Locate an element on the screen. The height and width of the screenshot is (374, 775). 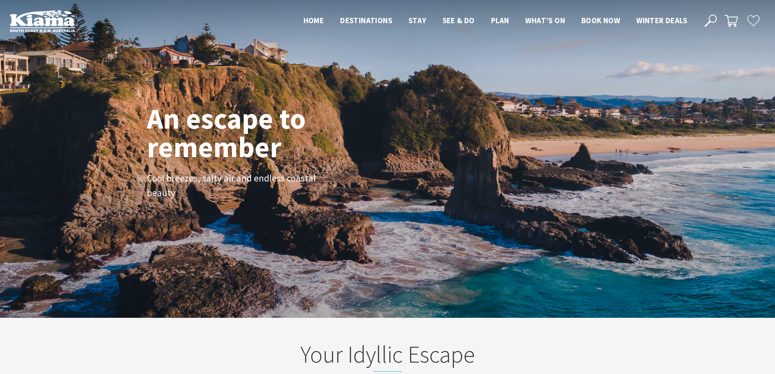
span: Plan is located at coordinates (500, 20).